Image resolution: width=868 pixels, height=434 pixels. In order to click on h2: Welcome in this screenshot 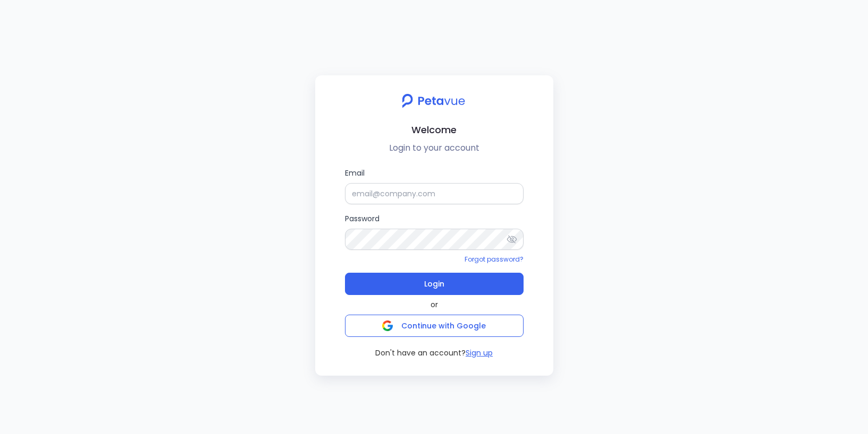, I will do `click(434, 129)`.